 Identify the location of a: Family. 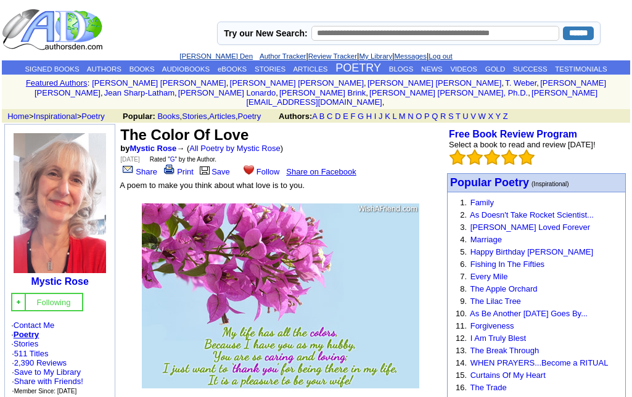
(482, 202).